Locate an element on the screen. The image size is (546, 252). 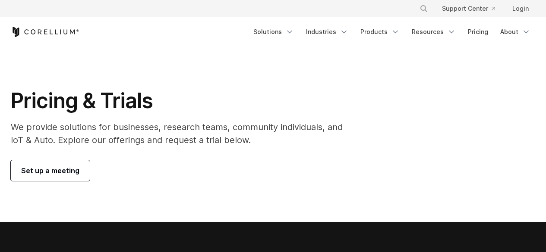
a: Support Center is located at coordinates (468, 9).